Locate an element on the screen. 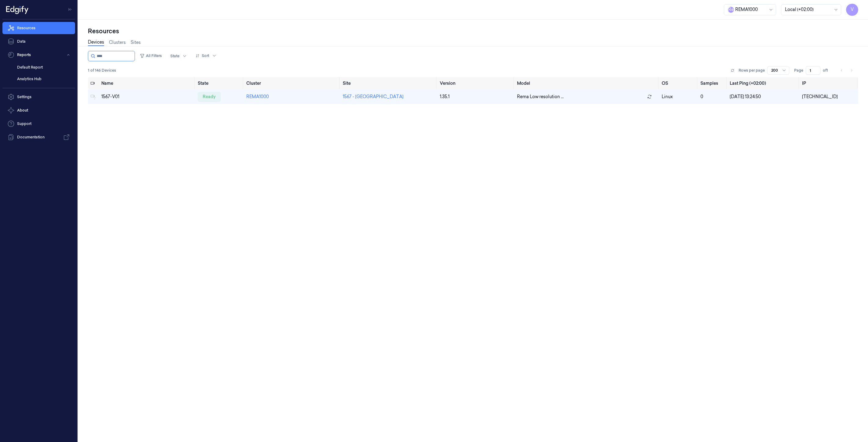 This screenshot has height=442, width=868. th: IP is located at coordinates (829, 83).